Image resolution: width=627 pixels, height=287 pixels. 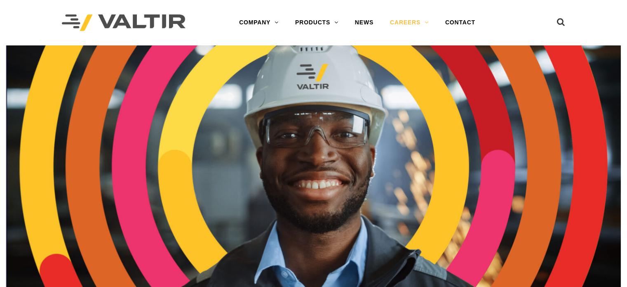 I want to click on img: Valtir, so click(x=124, y=23).